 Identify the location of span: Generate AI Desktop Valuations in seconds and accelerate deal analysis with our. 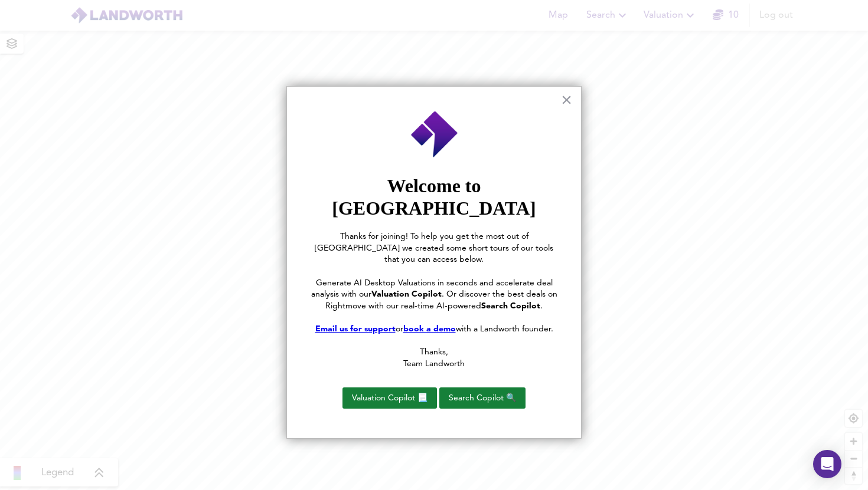
(433, 289).